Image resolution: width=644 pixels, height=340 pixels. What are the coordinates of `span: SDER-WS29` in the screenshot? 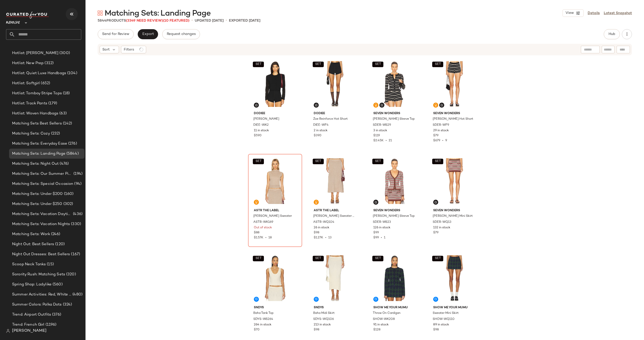 It's located at (382, 125).